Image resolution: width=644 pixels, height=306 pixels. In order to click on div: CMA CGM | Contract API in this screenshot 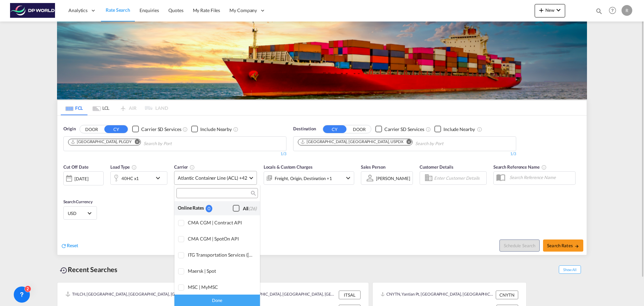, I will do `click(221, 222)`.